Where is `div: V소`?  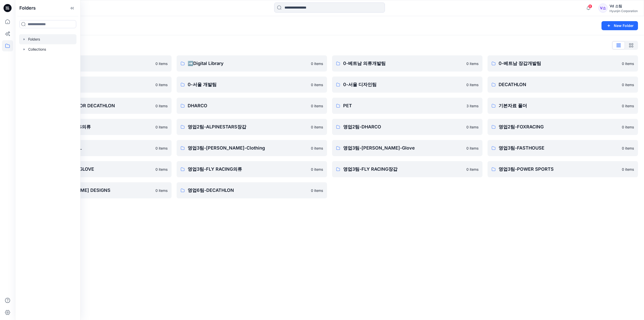 div: V소 is located at coordinates (603, 8).